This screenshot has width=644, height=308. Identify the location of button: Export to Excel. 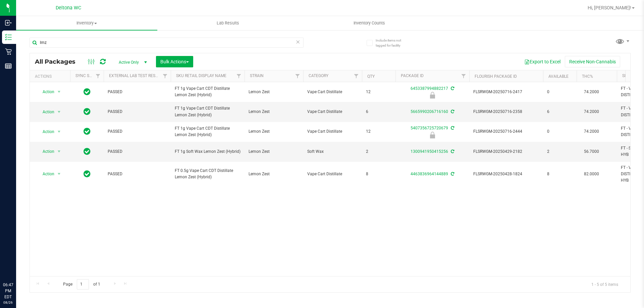
(542, 62).